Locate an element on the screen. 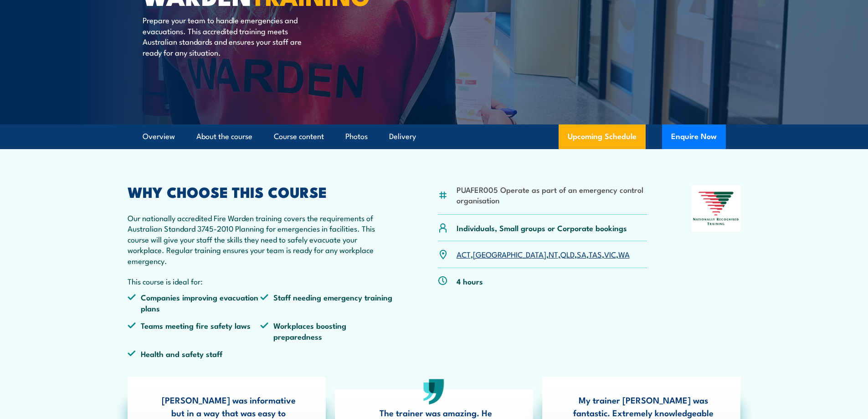 The width and height of the screenshot is (868, 419). a: TAS is located at coordinates (595, 254).